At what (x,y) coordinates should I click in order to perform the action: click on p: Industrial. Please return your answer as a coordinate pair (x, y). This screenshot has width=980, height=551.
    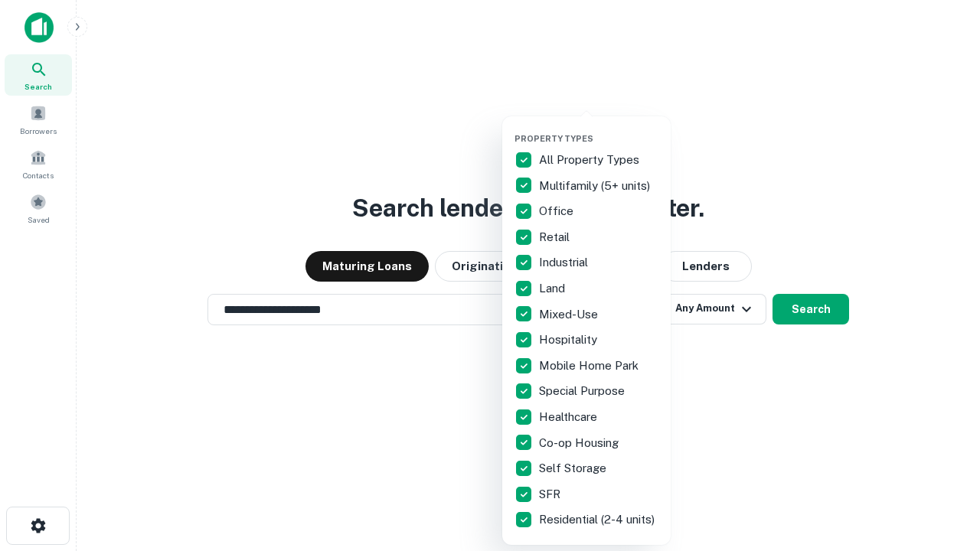
    Looking at the image, I should click on (565, 263).